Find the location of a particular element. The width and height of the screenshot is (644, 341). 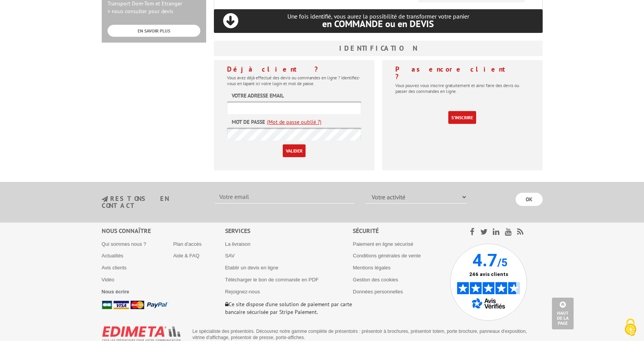

label: Votre adresse email is located at coordinates (258, 95).